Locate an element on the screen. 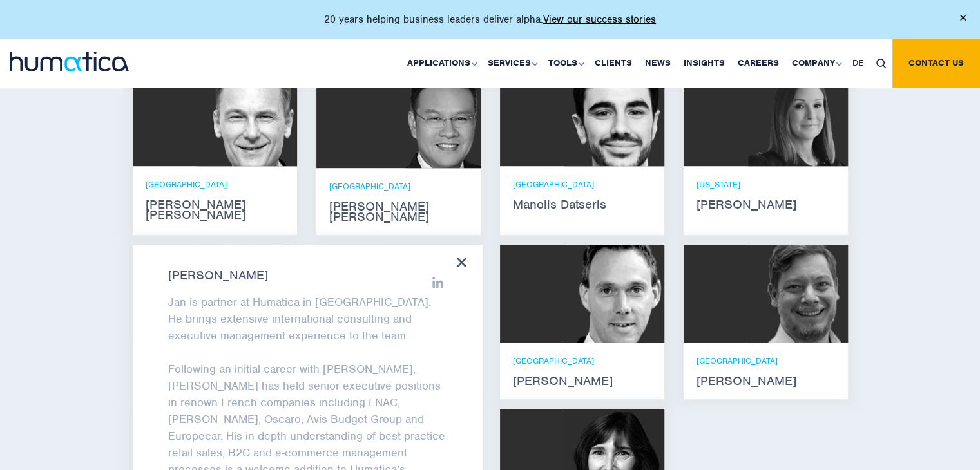 The width and height of the screenshot is (980, 470). img: Manolis Datseris is located at coordinates (614, 117).